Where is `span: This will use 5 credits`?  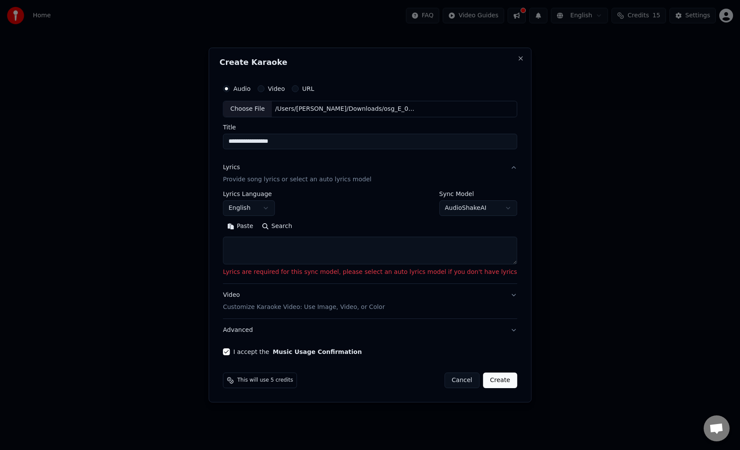
span: This will use 5 credits is located at coordinates (265, 380).